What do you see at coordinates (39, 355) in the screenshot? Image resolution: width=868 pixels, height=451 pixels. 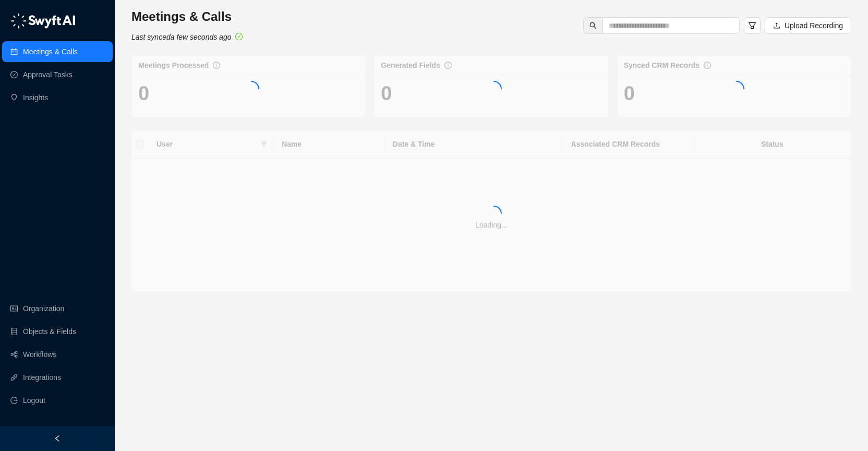 I see `a: Workflows` at bounding box center [39, 355].